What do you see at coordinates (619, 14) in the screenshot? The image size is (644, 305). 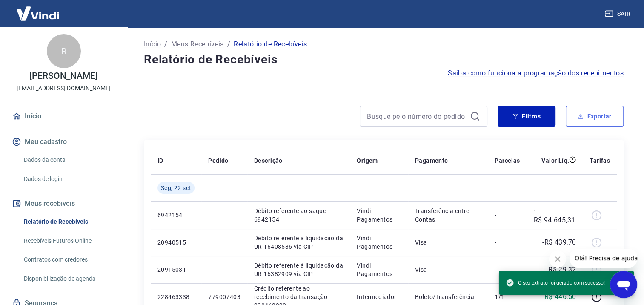 I see `button: Sair` at bounding box center [619, 14].